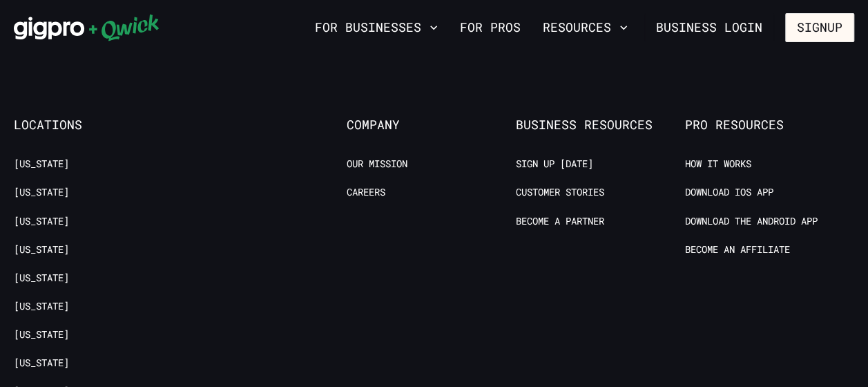 The height and width of the screenshot is (387, 868). What do you see at coordinates (729, 191) in the screenshot?
I see `a: Download IOS App` at bounding box center [729, 191].